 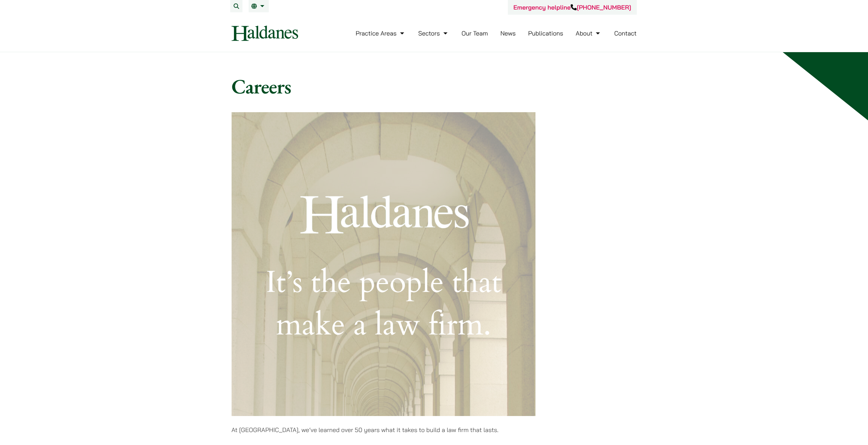 What do you see at coordinates (508, 33) in the screenshot?
I see `a: News` at bounding box center [508, 33].